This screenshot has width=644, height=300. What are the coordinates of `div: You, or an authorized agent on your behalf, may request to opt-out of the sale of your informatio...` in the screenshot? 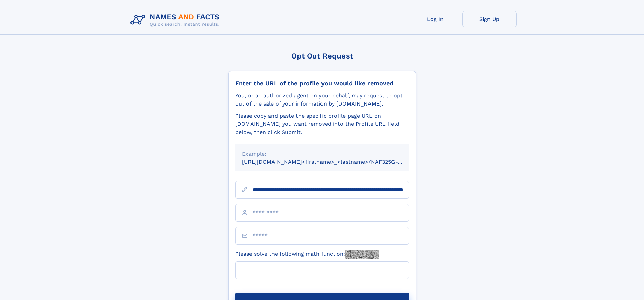 It's located at (322, 100).